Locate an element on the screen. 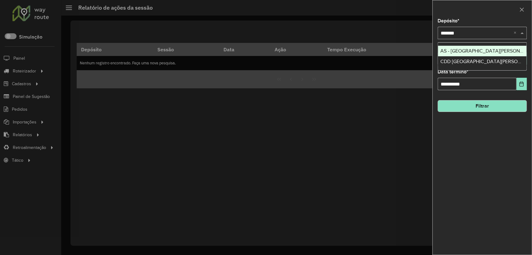 Image resolution: width=532 pixels, height=255 pixels. label: Depósito is located at coordinates (448, 21).